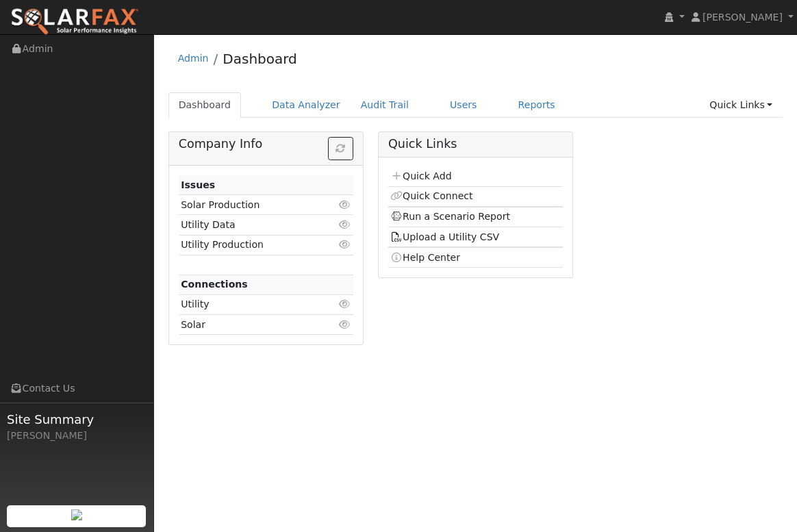  What do you see at coordinates (425, 257) in the screenshot?
I see `a: Help Center` at bounding box center [425, 257].